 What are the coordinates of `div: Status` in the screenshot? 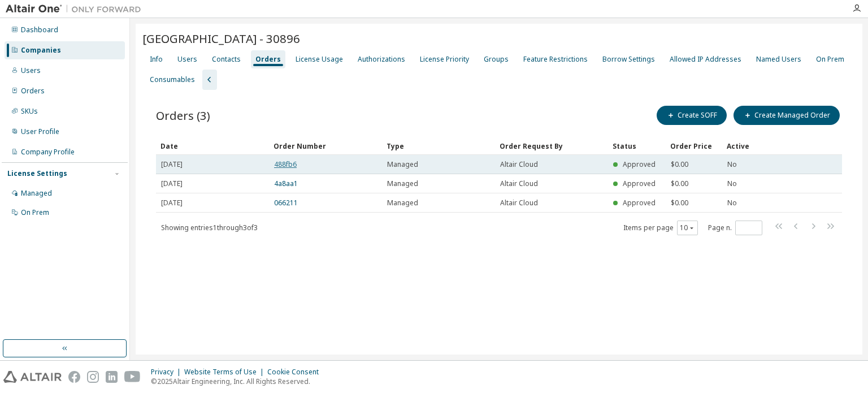 It's located at (637, 146).